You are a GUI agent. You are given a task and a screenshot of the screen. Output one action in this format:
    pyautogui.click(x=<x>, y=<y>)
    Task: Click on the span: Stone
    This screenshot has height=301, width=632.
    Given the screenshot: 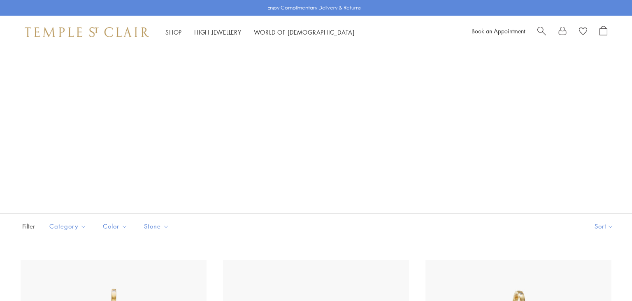 What is the action you would take?
    pyautogui.click(x=157, y=226)
    